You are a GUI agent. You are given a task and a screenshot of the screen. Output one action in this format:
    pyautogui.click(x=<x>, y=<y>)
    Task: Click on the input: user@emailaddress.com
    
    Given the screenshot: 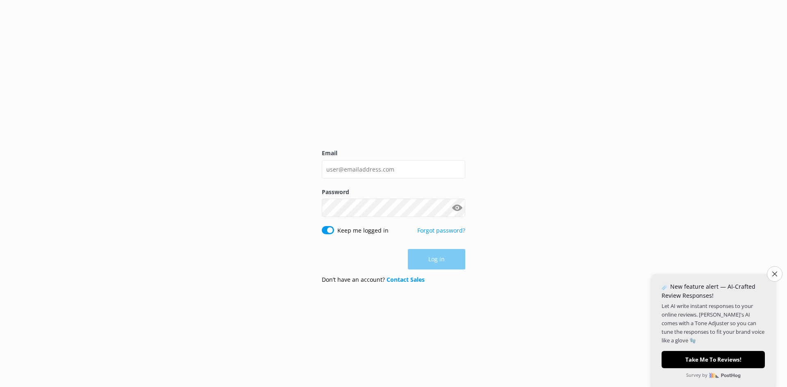 What is the action you would take?
    pyautogui.click(x=393, y=169)
    